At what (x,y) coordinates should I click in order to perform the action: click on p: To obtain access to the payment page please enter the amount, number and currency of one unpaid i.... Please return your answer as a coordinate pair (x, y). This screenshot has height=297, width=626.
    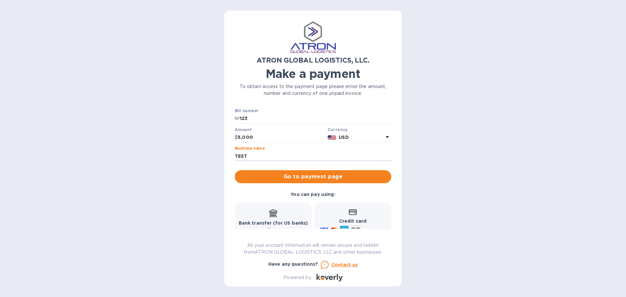
    Looking at the image, I should click on (313, 90).